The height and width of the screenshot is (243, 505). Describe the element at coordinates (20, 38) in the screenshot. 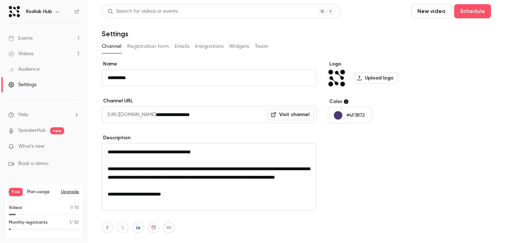

I see `div: Events` at that location.